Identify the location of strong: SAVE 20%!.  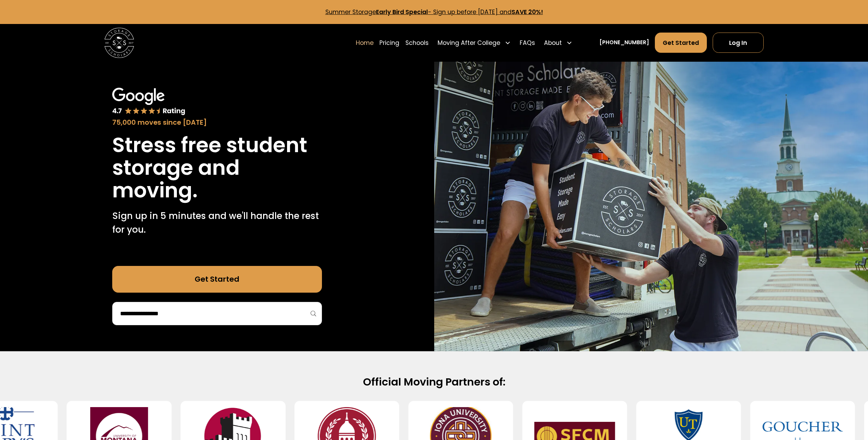
(528, 12).